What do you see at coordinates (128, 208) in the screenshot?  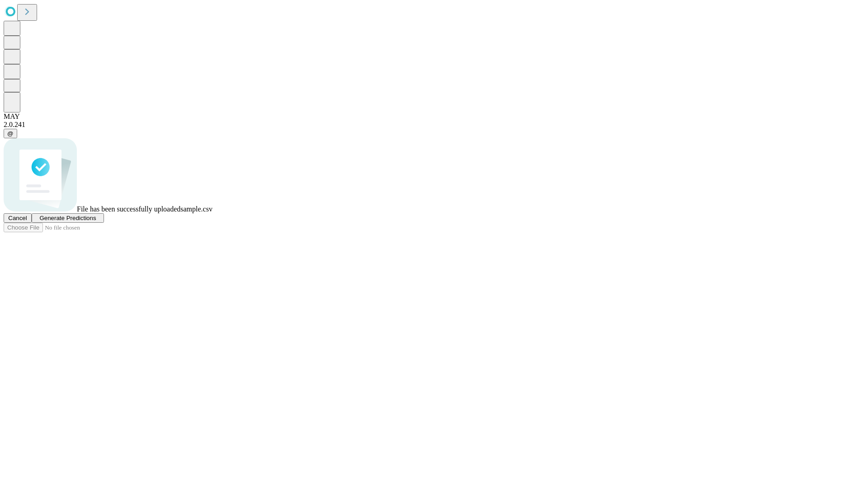 I see `span: File has been successfully uploaded` at bounding box center [128, 208].